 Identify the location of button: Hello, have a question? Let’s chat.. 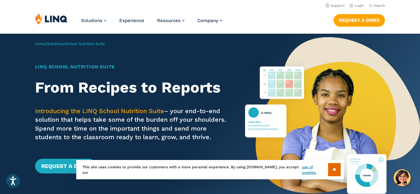
(402, 178).